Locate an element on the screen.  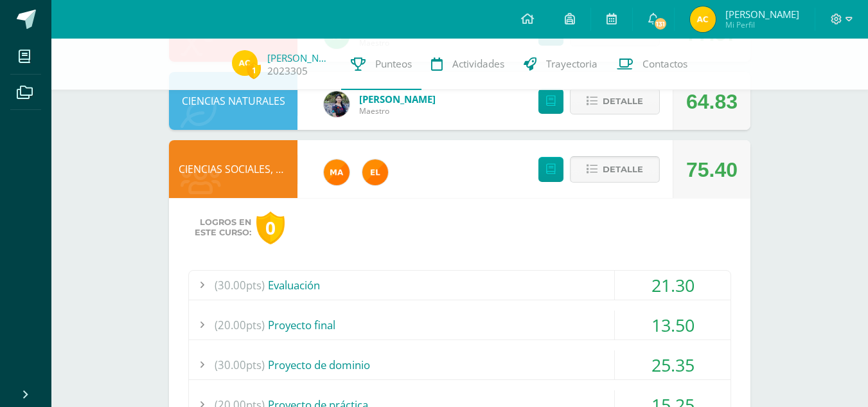
a: Actividades is located at coordinates (468, 65).